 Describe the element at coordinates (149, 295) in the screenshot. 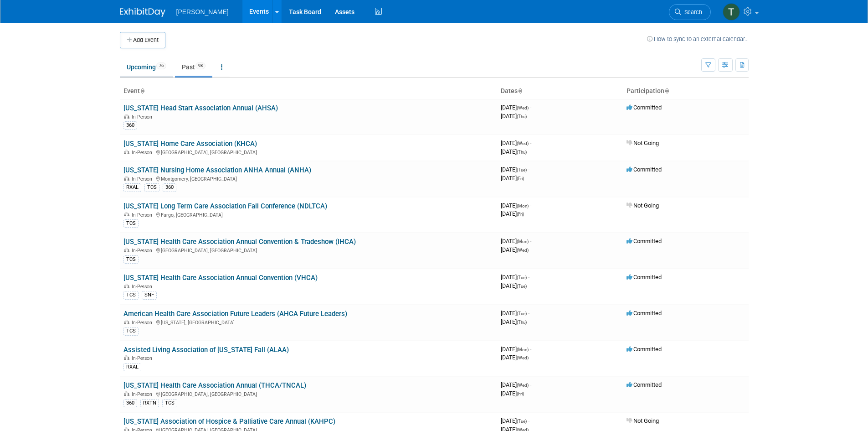

I see `div: SNF` at that location.